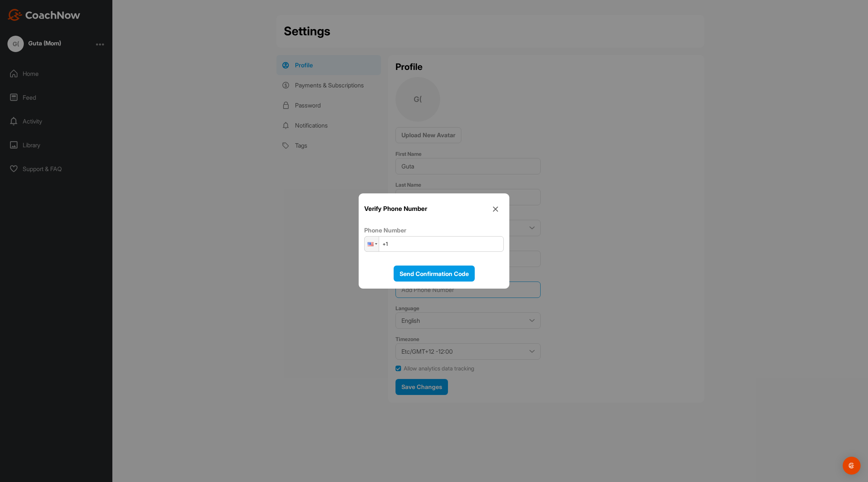 This screenshot has height=482, width=868. I want to click on h4: Verify Phone Number, so click(396, 209).